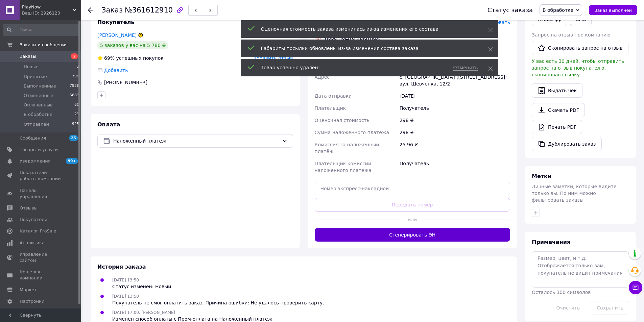 This screenshot has height=322, width=644. What do you see at coordinates (413, 189) in the screenshot?
I see `input: Номер экспресс-накладной` at bounding box center [413, 189].